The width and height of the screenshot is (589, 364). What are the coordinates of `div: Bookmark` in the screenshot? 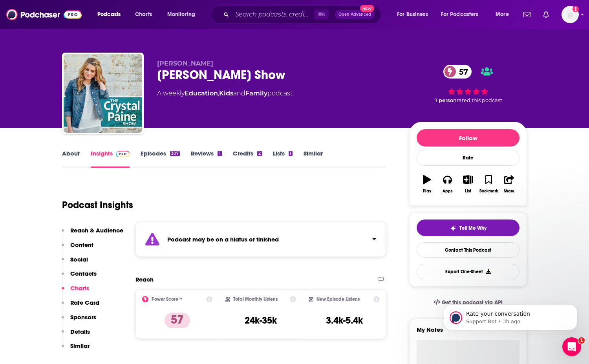 It's located at (488, 191).